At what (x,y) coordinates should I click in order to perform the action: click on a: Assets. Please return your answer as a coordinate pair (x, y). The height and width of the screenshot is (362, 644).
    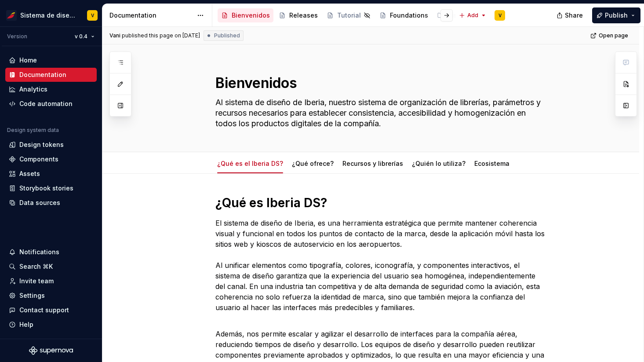
    Looking at the image, I should click on (51, 174).